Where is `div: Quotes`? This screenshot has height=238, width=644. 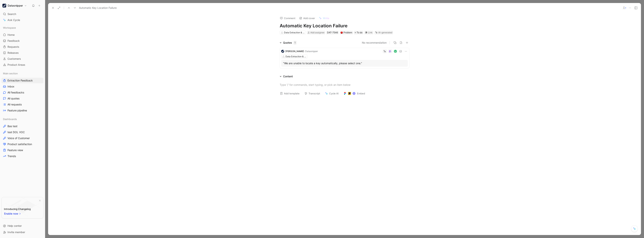 div: Quotes is located at coordinates (290, 43).